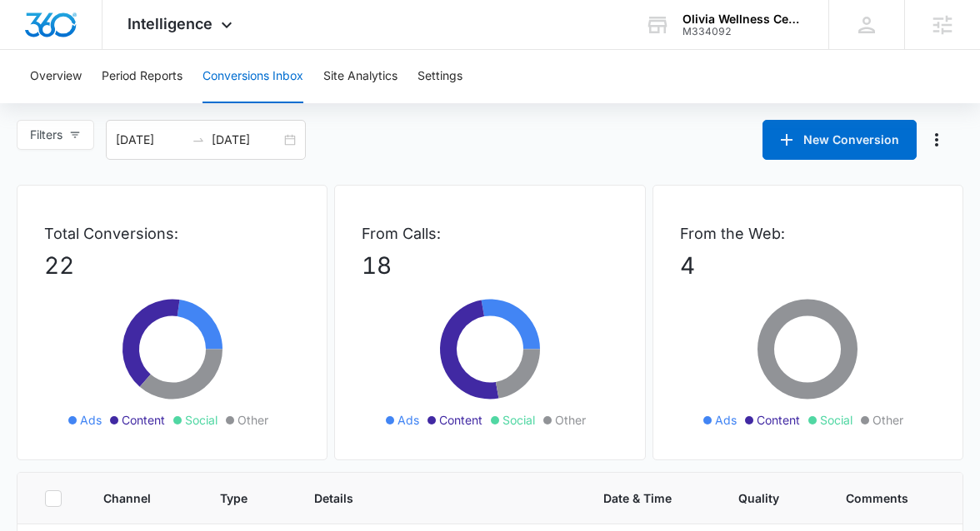  Describe the element at coordinates (198, 140) in the screenshot. I see `span: swap-right` at that location.